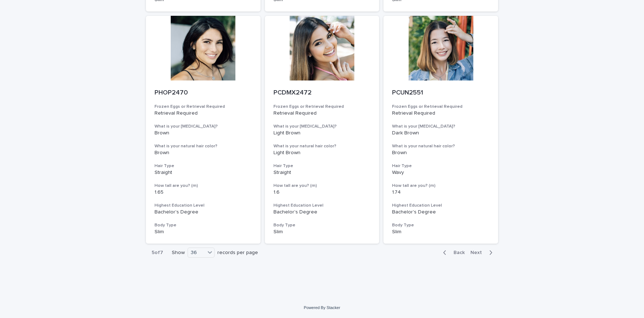  I want to click on button: Next, so click(483, 253).